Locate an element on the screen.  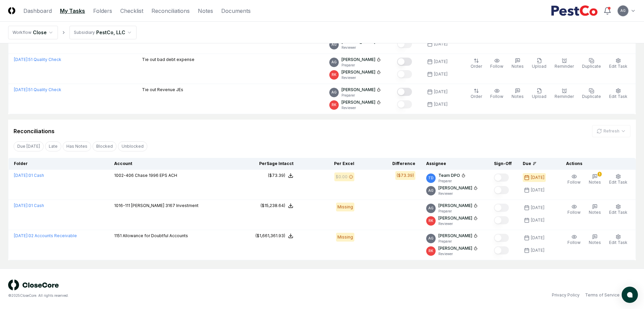
div: Account is located at coordinates (173, 163).